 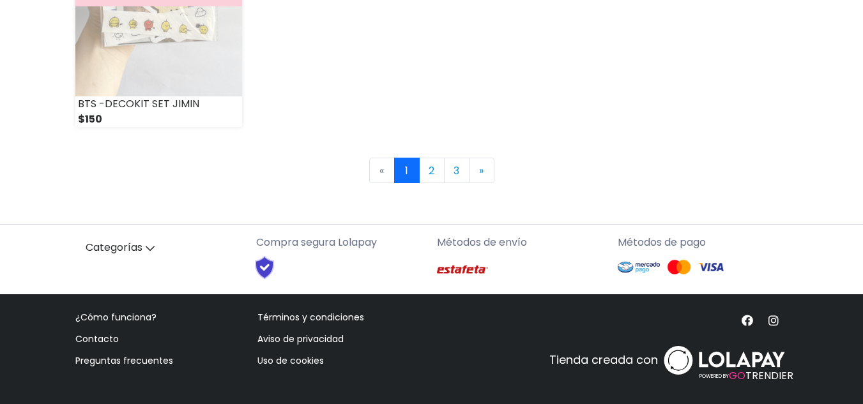 I want to click on img: Mastercard Logo, so click(x=679, y=267).